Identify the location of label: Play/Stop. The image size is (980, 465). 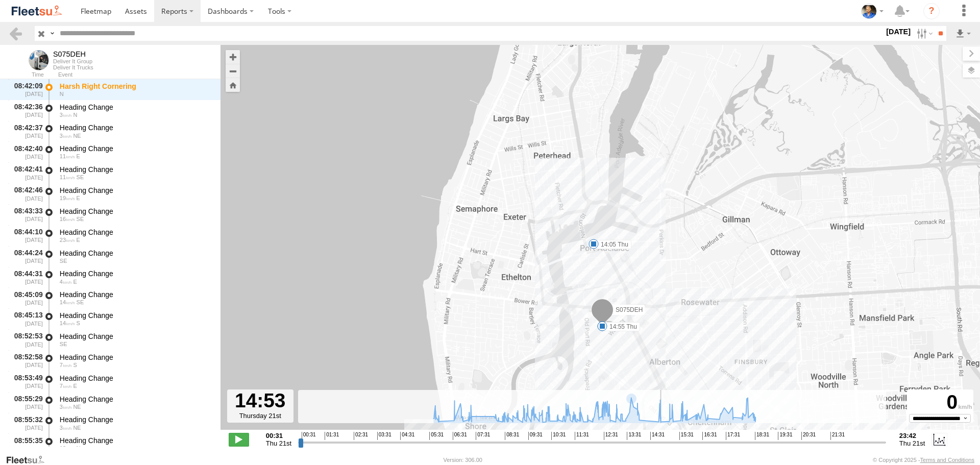
(239, 440).